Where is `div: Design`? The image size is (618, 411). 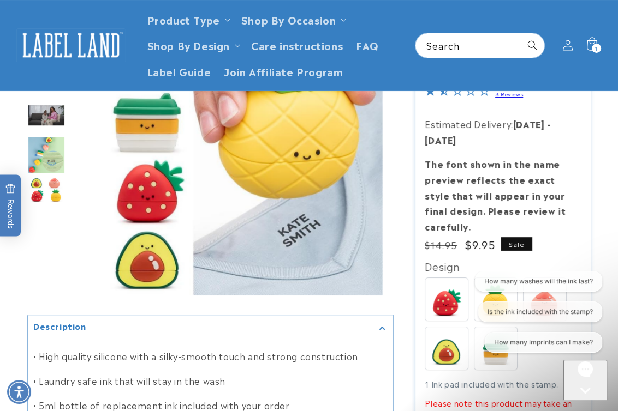
div: Design is located at coordinates (503, 266).